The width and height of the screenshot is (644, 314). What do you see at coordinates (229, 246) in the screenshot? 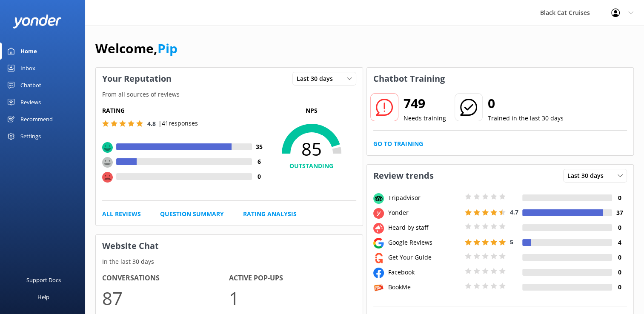
I see `h3: Website Chat` at bounding box center [229, 246].